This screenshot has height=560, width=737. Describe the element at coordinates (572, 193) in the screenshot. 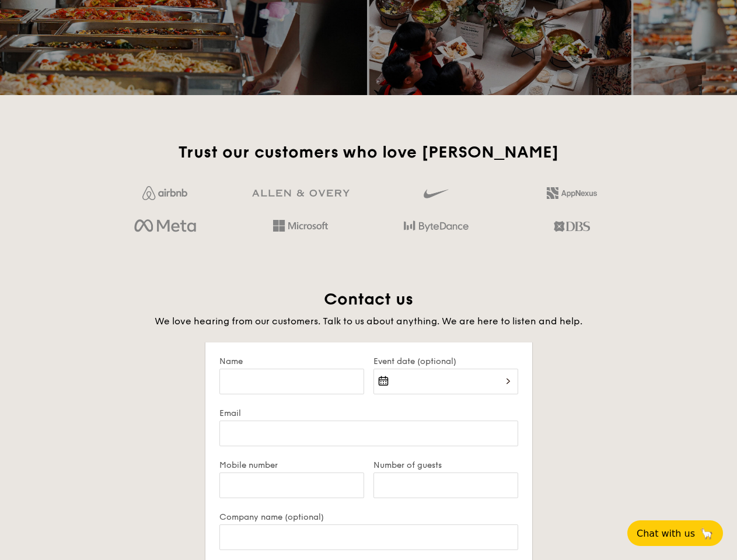

I see `img: 2L6uqdT+6BmeAFDfWP11wfMG223fXktMZIL+i+lTG25h0NjUBKOYhdW2Kn6T+C0Q7bASH2i+1JIsIulPLIv5Ss6l0e291fRVW...` at that location.